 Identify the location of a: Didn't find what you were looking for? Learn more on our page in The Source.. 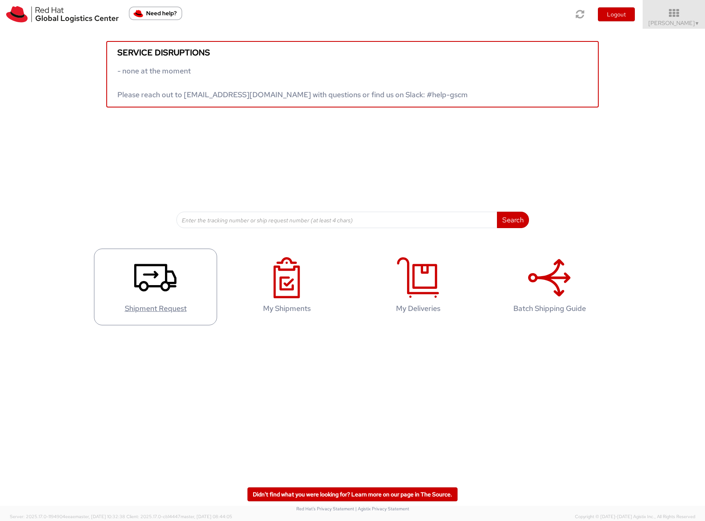
(352, 494).